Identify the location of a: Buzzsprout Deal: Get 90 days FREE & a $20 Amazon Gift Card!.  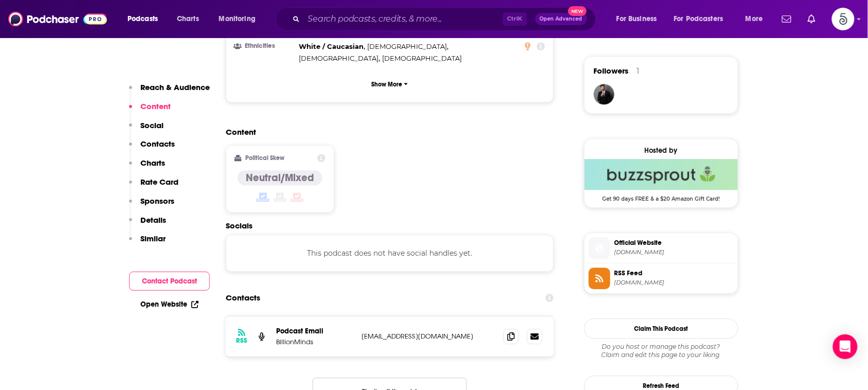
(662, 180).